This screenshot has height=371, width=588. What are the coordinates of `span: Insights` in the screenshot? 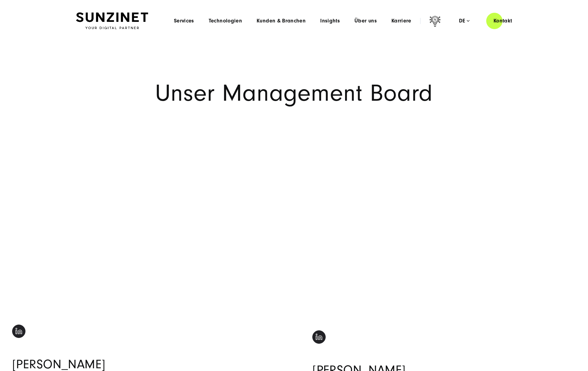 It's located at (330, 21).